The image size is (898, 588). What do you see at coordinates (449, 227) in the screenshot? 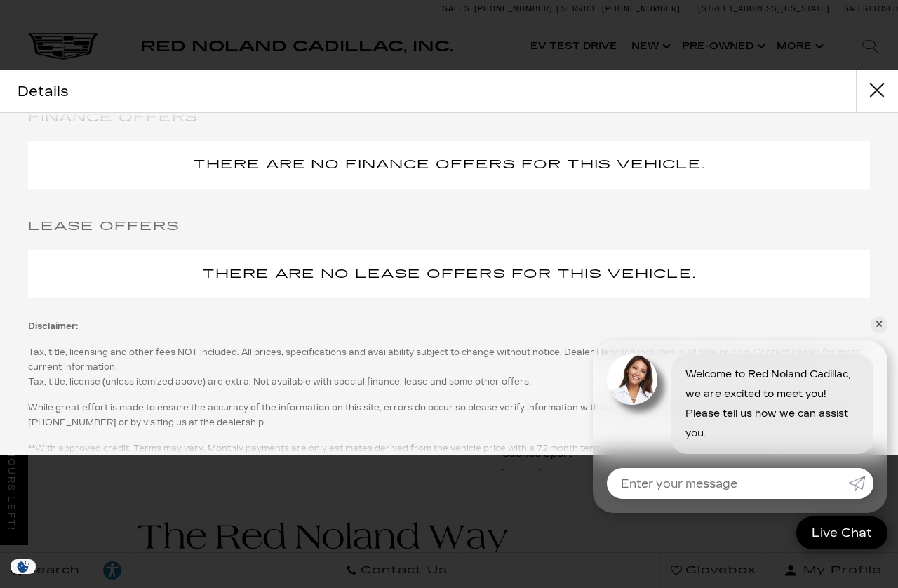
I see `h5: Lease Offers` at bounding box center [449, 227].